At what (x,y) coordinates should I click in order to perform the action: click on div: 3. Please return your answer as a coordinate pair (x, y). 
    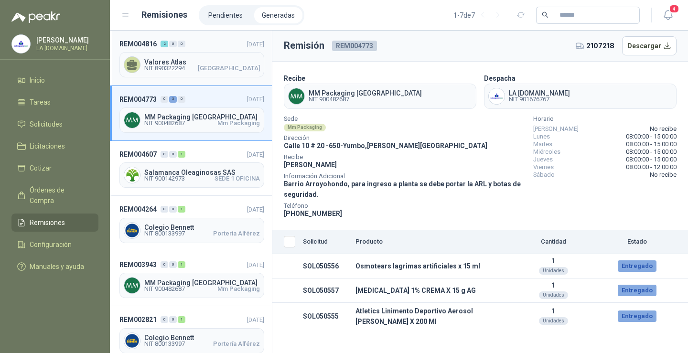
    Looking at the image, I should click on (173, 99).